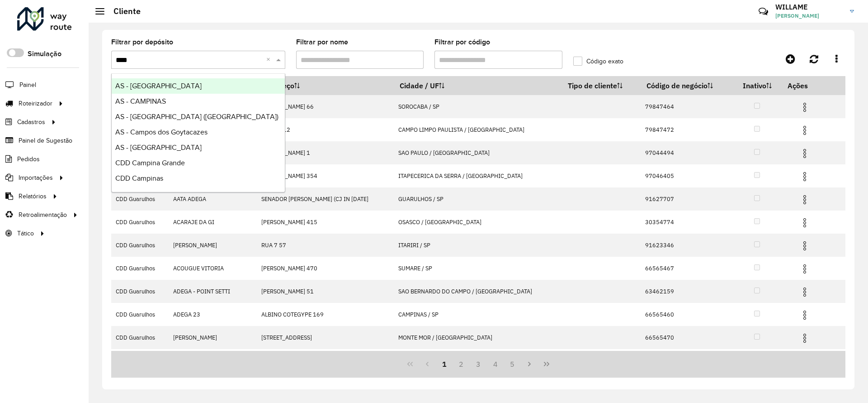  I want to click on span: Pedidos, so click(28, 159).